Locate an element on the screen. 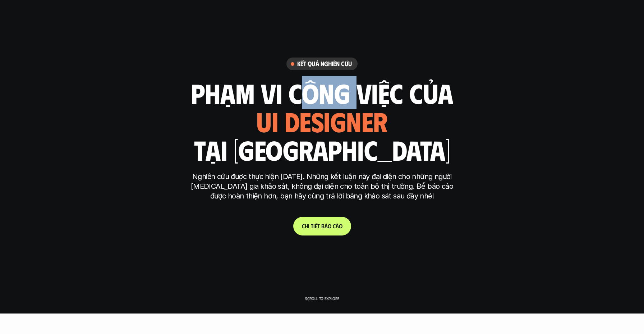 The height and width of the screenshot is (334, 644). span: h is located at coordinates (307, 226).